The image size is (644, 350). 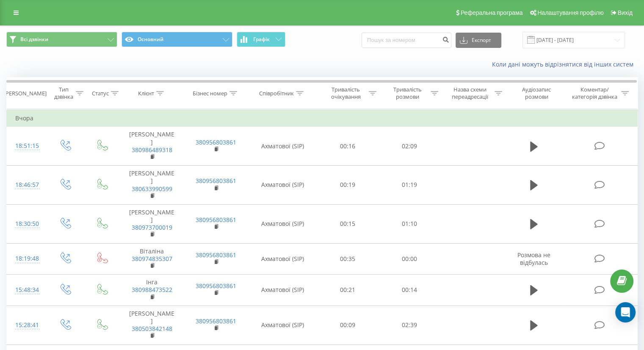 I want to click on div: 15:28:41, so click(x=26, y=325).